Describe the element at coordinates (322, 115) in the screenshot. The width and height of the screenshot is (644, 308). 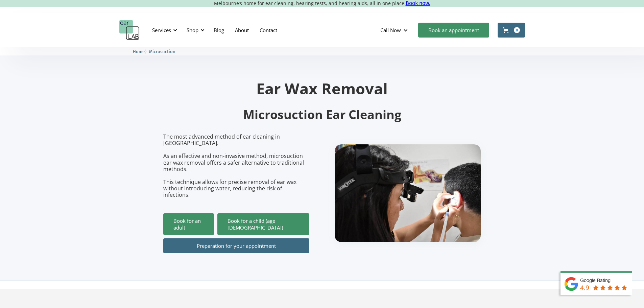
I see `h2: Microsuction Ear Cleaning` at that location.